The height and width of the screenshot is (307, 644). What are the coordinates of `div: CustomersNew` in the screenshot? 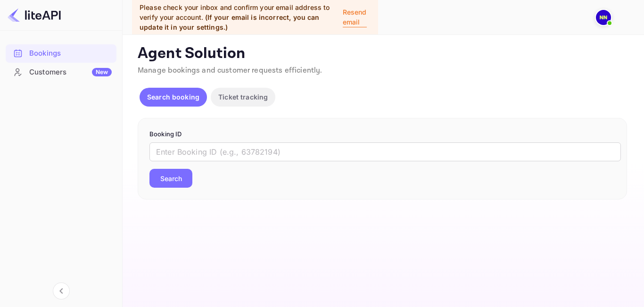 It's located at (61, 72).